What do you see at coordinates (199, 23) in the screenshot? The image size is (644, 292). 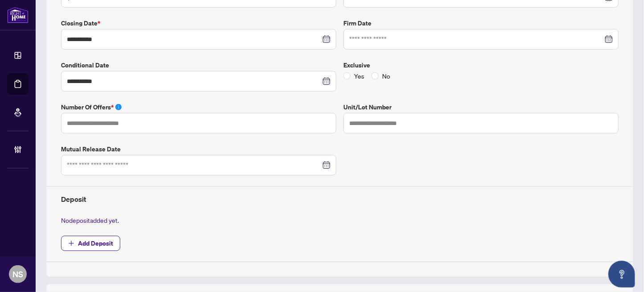 I see `label: Closing Date` at bounding box center [199, 23].